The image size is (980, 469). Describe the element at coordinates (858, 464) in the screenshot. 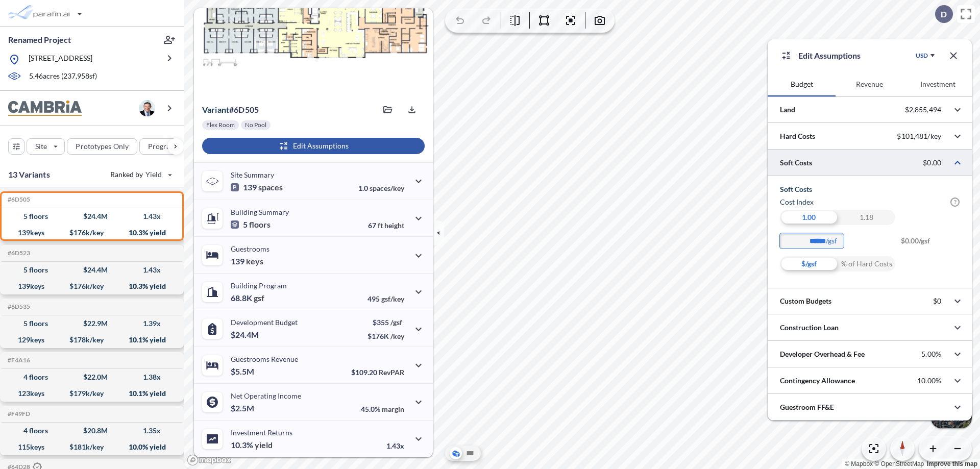

I see `a: Mapbox` at that location.